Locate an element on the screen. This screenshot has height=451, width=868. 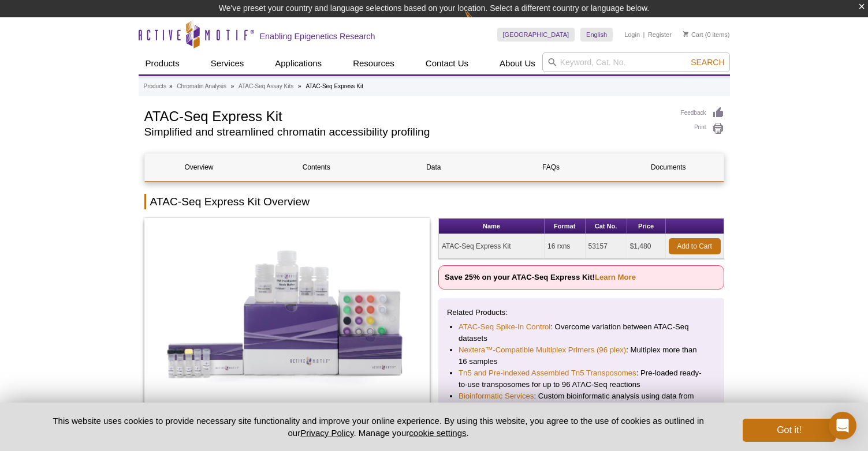
a: English is located at coordinates (596, 35).